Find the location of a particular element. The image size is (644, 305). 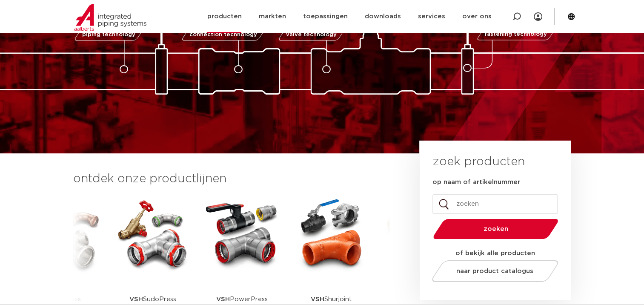

a: naar product catalogus is located at coordinates (495, 271).